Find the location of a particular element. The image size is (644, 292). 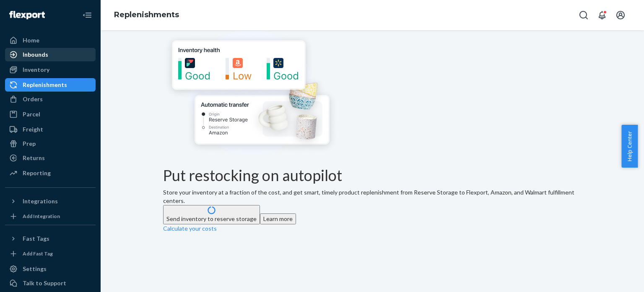

div: Add Integration is located at coordinates (41, 216).